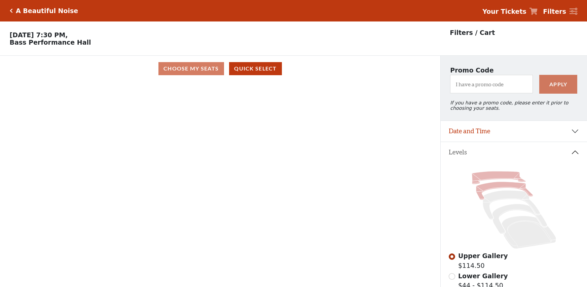 Image resolution: width=587 pixels, height=287 pixels. I want to click on input: I have a promo code, so click(491, 84).